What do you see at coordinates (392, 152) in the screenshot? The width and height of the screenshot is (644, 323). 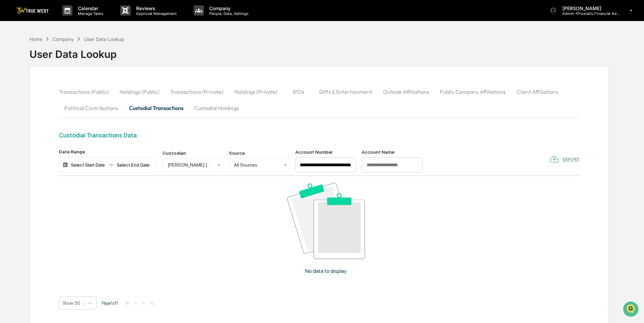 I see `div: Account Name` at bounding box center [392, 152].